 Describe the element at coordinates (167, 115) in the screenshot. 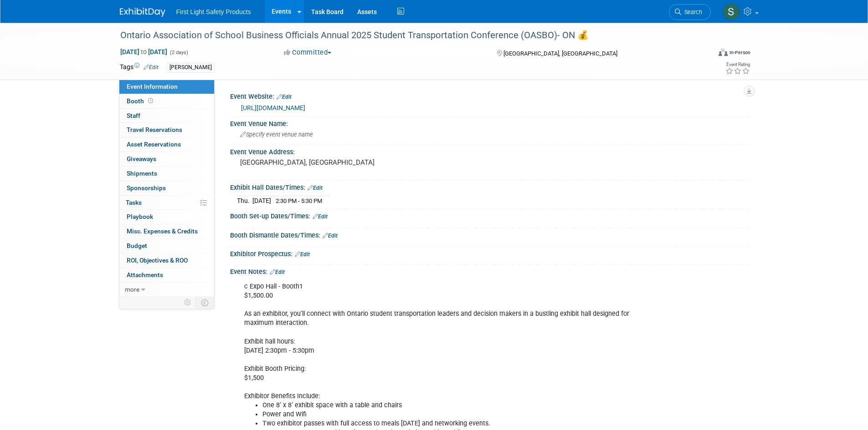

I see `a: Staff` at that location.